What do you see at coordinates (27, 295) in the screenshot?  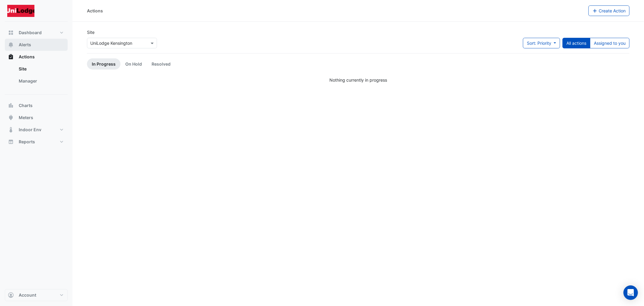 I see `span: Account` at bounding box center [27, 295].